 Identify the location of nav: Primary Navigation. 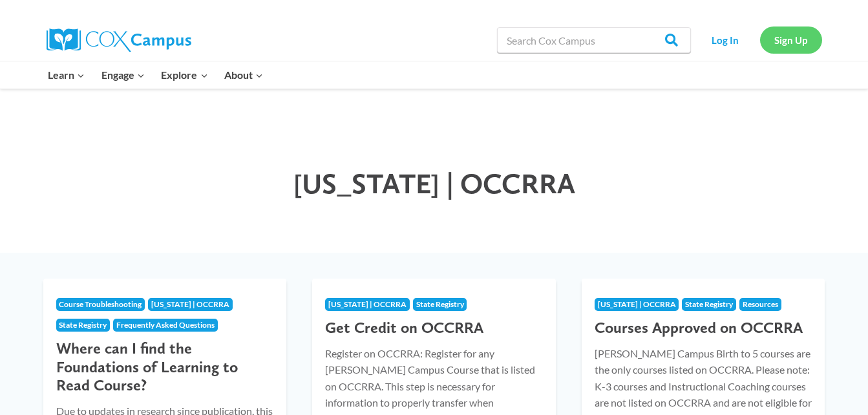
(156, 75).